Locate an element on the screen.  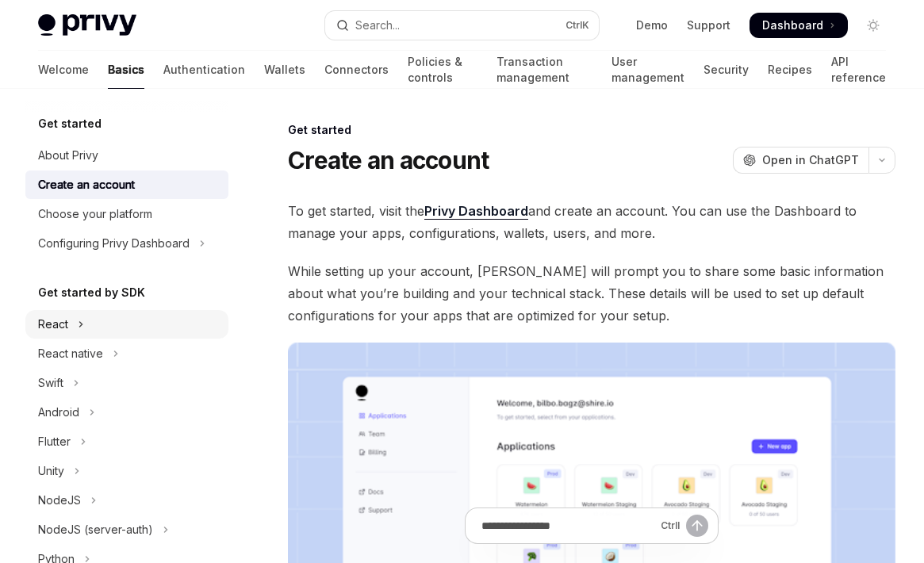
div: NodeJS is located at coordinates (60, 501).